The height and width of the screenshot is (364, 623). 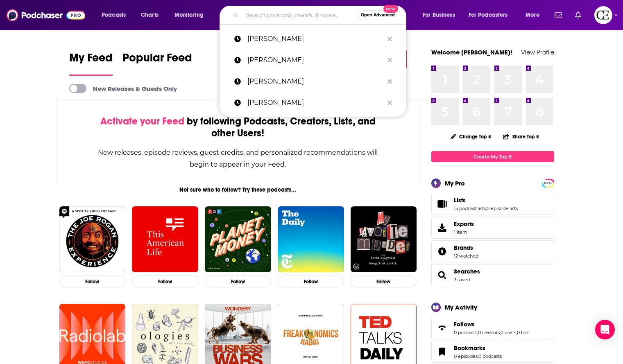 What do you see at coordinates (312, 239) in the screenshot?
I see `a: The Daily` at bounding box center [312, 239].